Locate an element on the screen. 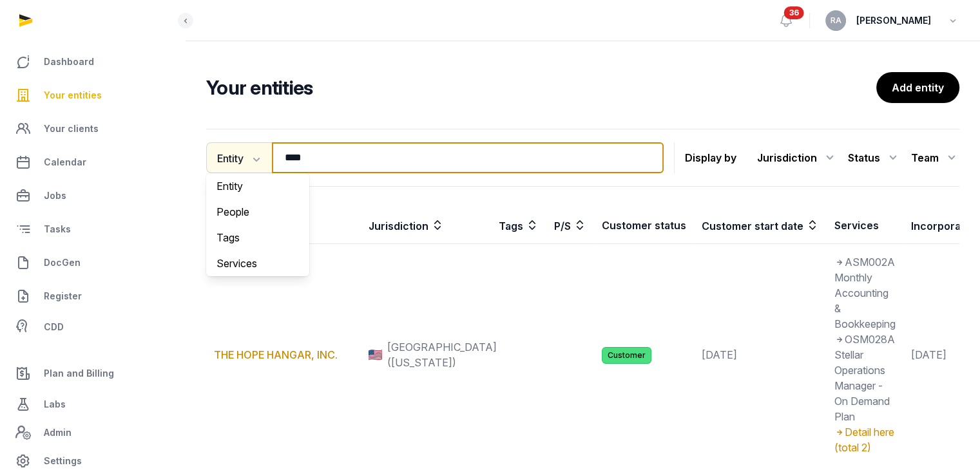 This screenshot has width=980, height=470. div: Team is located at coordinates (935, 158).